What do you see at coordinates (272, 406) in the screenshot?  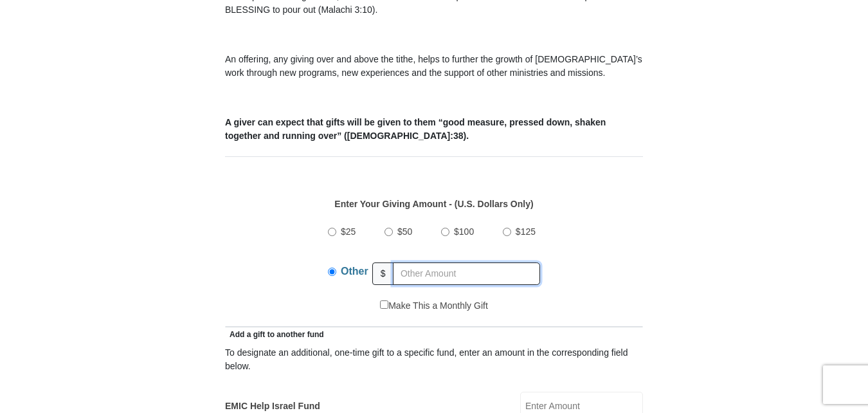 I see `label: EMIC Help Israel Fund` at bounding box center [272, 406].